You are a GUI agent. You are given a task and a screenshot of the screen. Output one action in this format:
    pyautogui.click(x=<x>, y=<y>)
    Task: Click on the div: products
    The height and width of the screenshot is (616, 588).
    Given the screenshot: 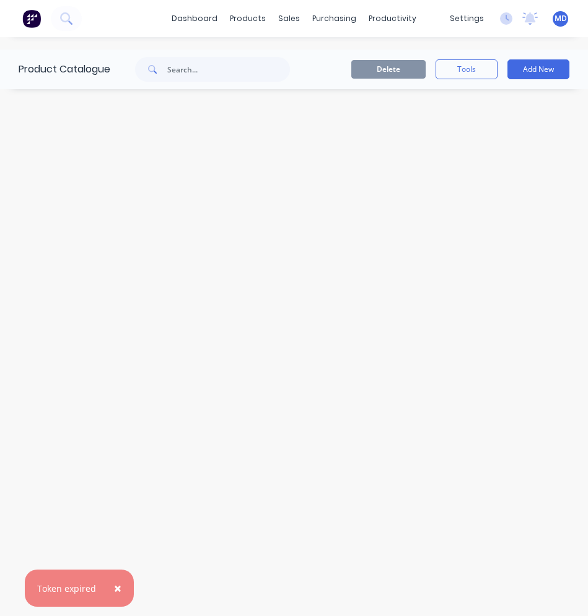 What is the action you would take?
    pyautogui.click(x=248, y=19)
    